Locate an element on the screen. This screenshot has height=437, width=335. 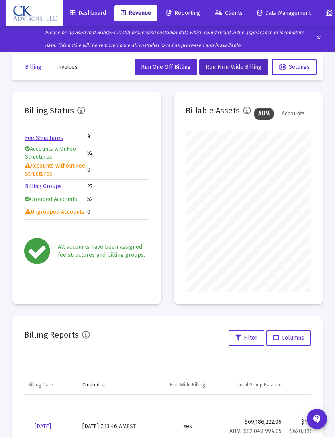
td: 4 is located at coordinates (103, 136).